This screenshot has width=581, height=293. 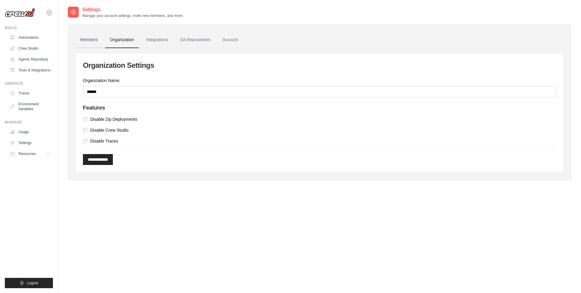 What do you see at coordinates (195, 40) in the screenshot?
I see `a: Git Repositories` at bounding box center [195, 40].